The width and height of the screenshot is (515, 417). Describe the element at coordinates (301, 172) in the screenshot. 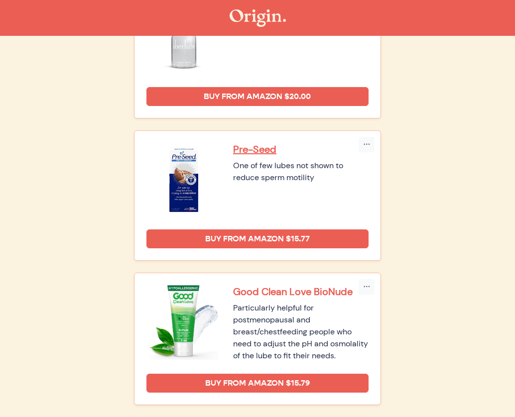

I see `div: One of few lubes not shown to reduce sperm motility` at that location.